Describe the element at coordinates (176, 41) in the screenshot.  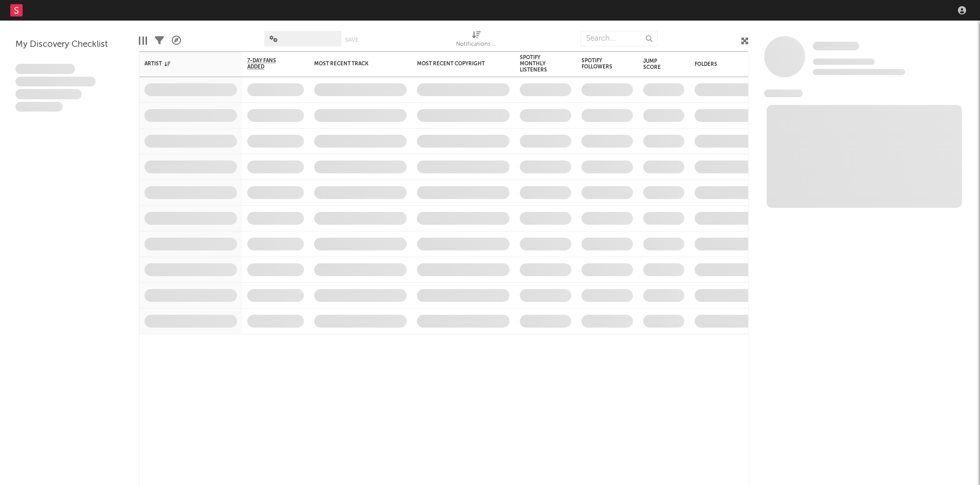
I see `div: A&R Pipeline` at that location.